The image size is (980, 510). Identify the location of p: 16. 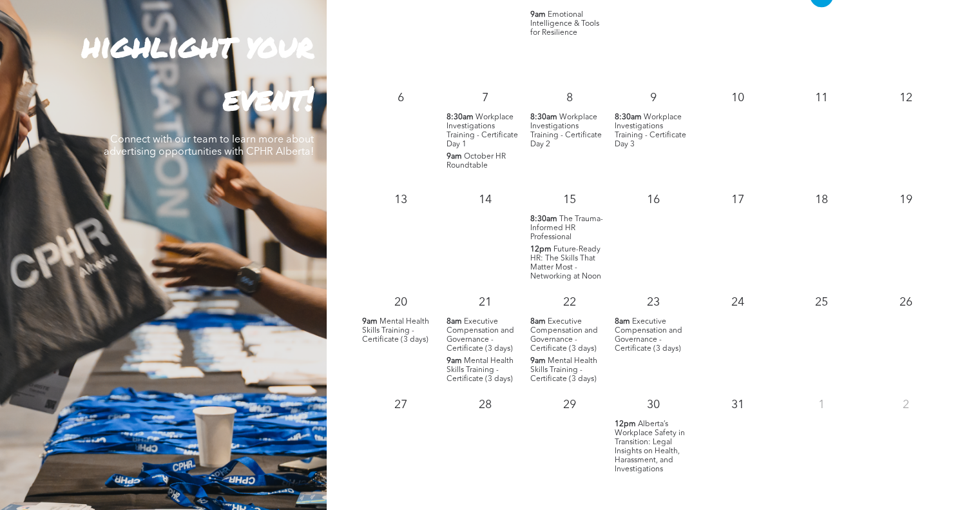
(654, 200).